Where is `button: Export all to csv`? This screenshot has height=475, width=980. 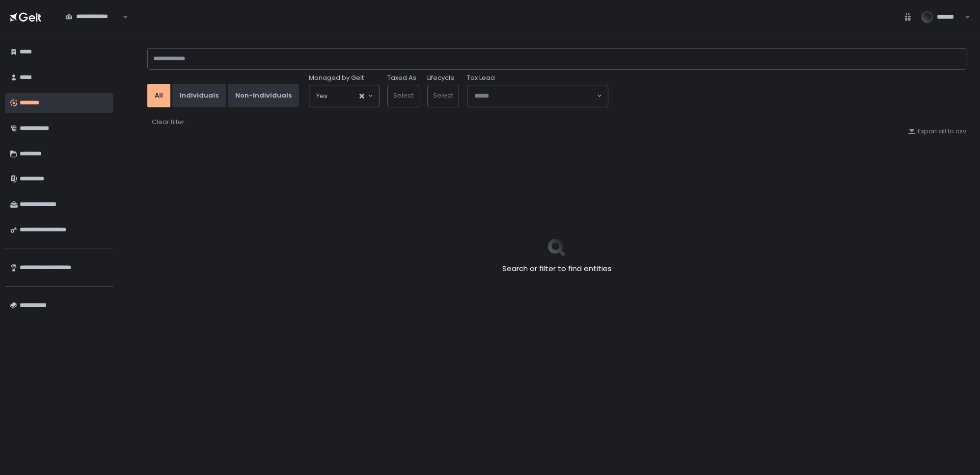 button: Export all to csv is located at coordinates (936, 132).